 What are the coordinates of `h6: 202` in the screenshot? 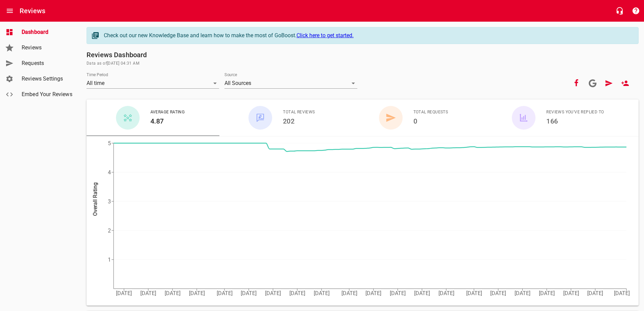 It's located at (299, 121).